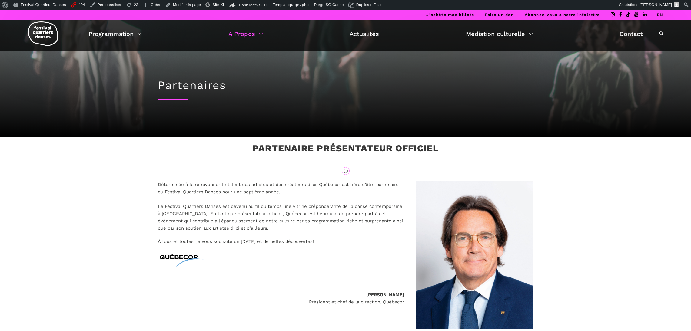  What do you see at coordinates (246, 34) in the screenshot?
I see `a: A Propos` at bounding box center [246, 34].